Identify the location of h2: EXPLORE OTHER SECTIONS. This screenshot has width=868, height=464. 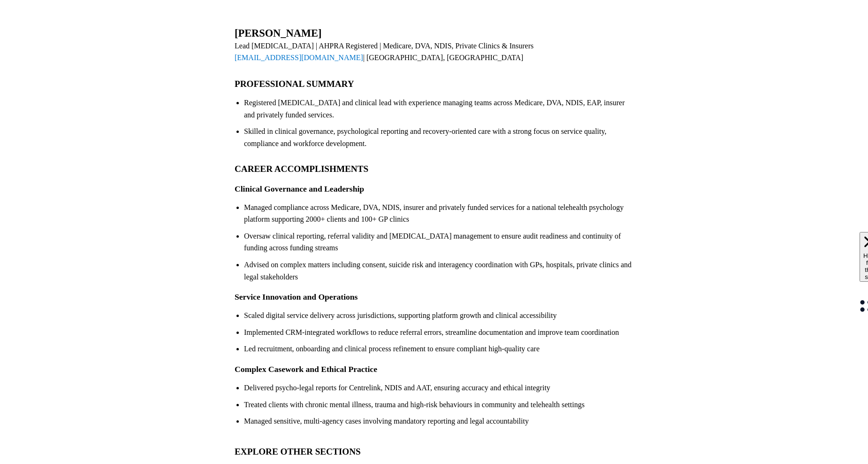
(434, 451).